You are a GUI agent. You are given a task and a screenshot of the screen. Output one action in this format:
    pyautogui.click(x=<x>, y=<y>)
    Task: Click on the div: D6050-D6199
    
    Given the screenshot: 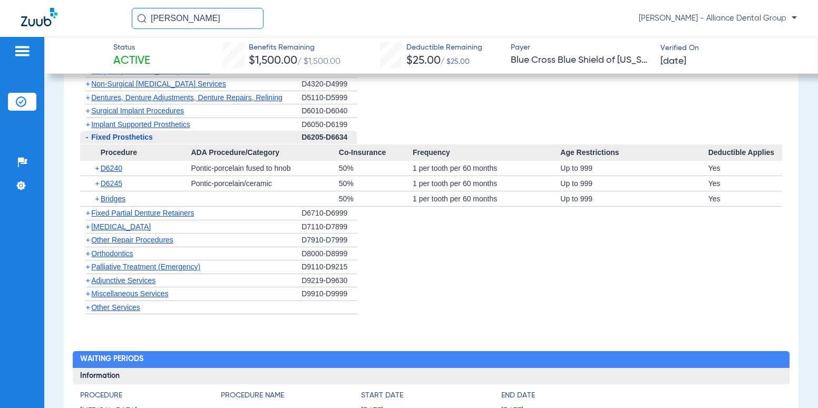 What is the action you would take?
    pyautogui.click(x=329, y=124)
    